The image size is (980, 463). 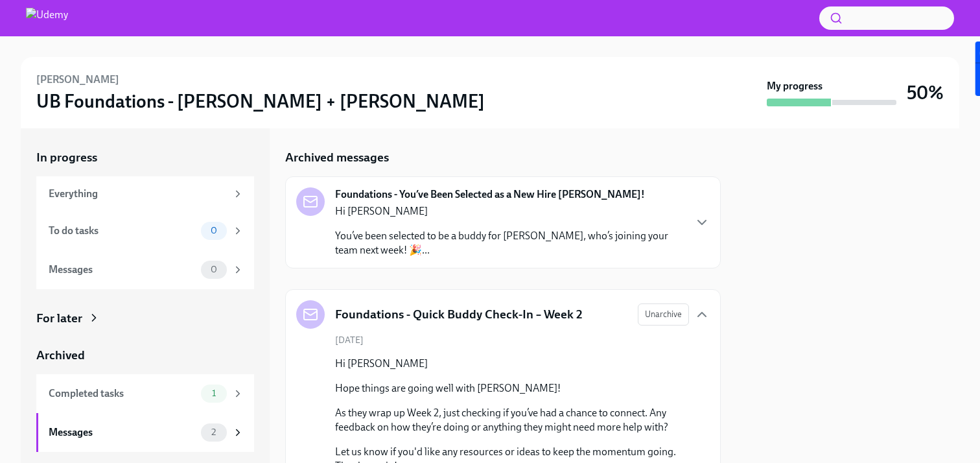 I want to click on div: To do tasks, so click(x=122, y=231).